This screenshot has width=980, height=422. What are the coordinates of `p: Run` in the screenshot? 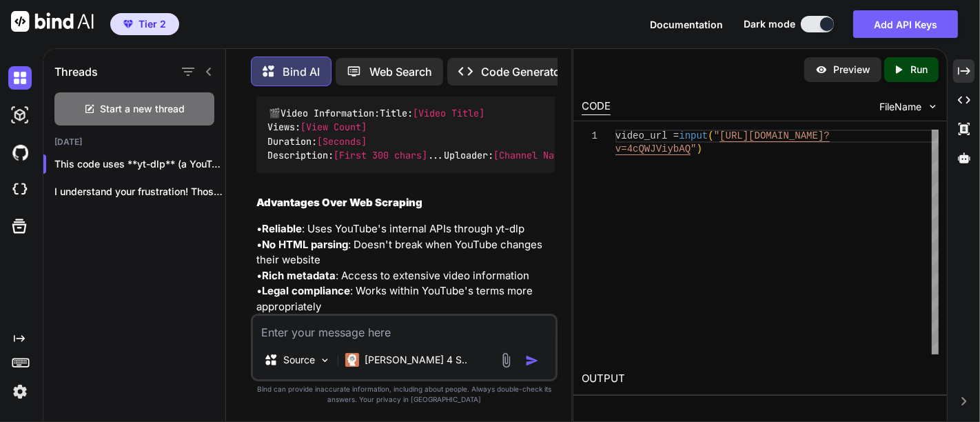 It's located at (919, 70).